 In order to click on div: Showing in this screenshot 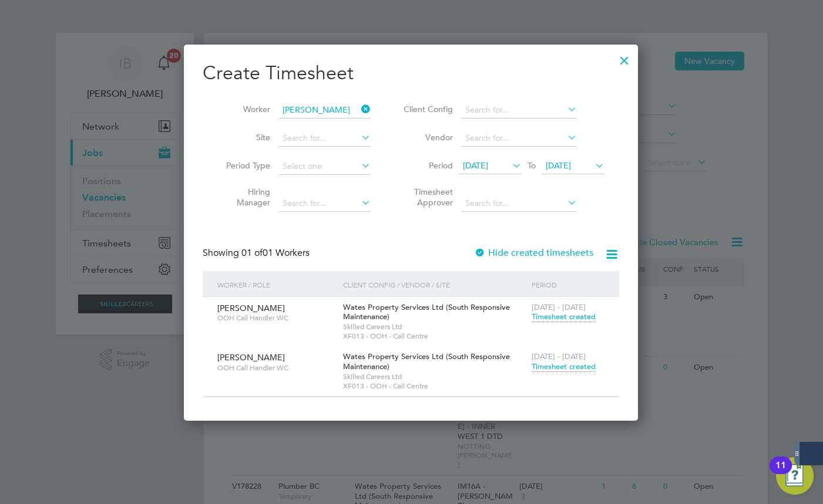, I will do `click(257, 253)`.